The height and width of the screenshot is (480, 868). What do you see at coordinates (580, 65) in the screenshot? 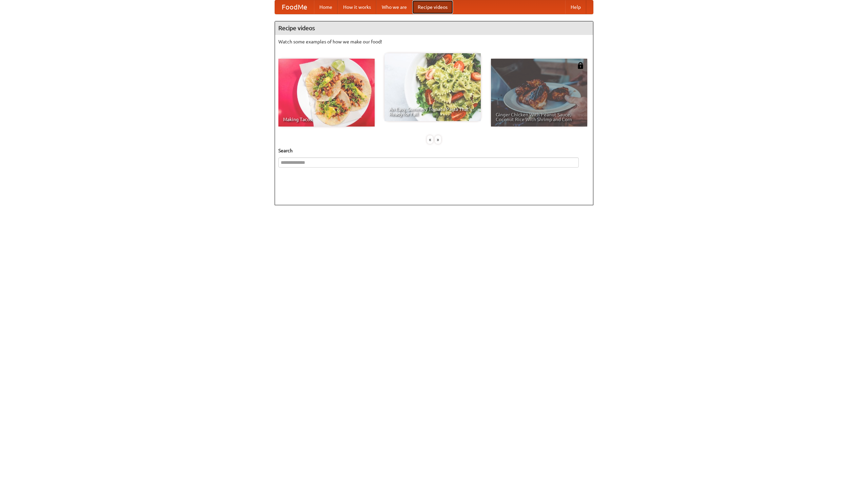
I see `img: 483408.png` at bounding box center [580, 65].